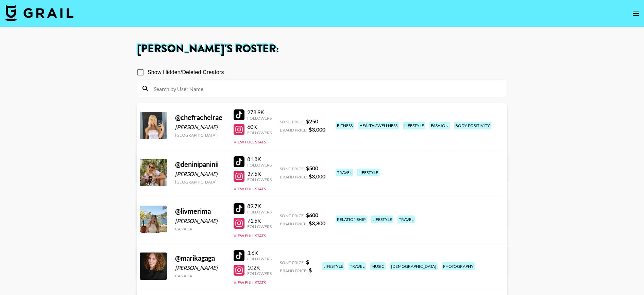  I want to click on input: Search by User Name, so click(326, 88).